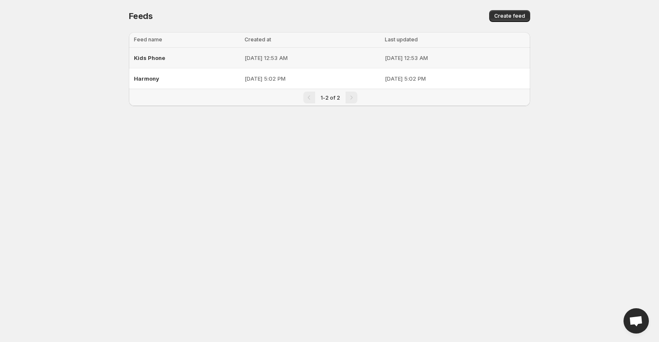  Describe the element at coordinates (141, 16) in the screenshot. I see `span: Feeds` at that location.